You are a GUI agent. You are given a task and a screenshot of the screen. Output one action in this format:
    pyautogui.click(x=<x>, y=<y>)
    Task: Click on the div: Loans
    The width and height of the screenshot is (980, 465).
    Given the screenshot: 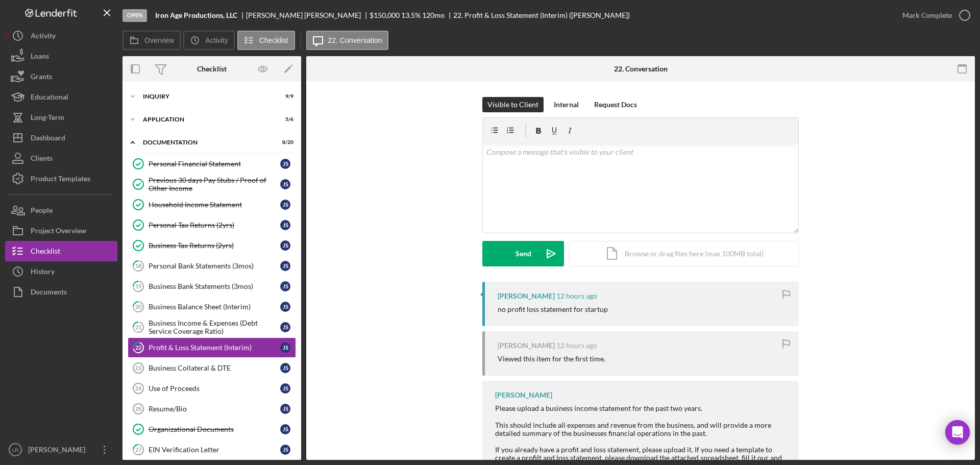 What is the action you would take?
    pyautogui.click(x=40, y=57)
    